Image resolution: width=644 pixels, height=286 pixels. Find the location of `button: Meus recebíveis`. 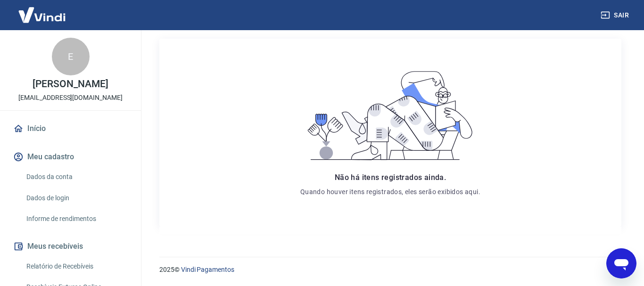

button: Meus recebíveis is located at coordinates (71, 247).